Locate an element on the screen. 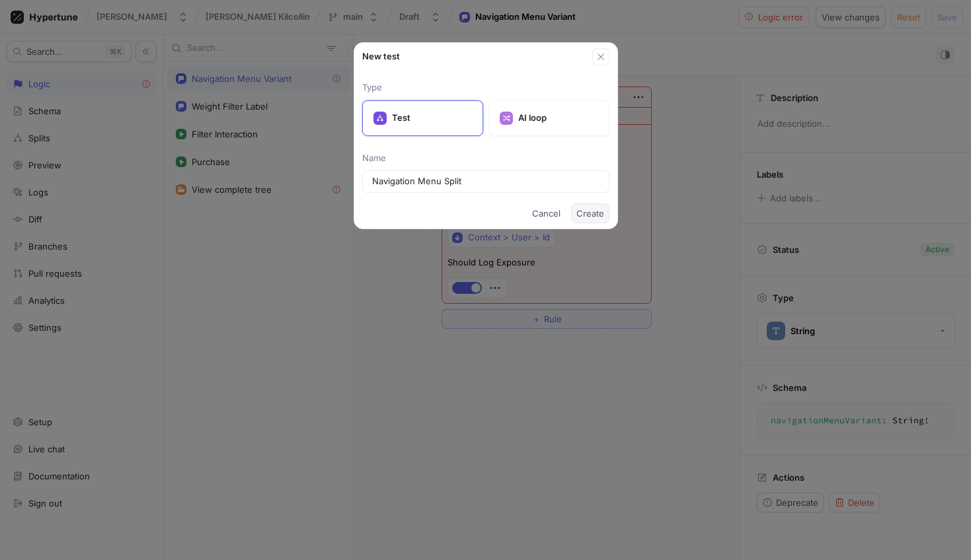  span: Cancel is located at coordinates (546, 213).